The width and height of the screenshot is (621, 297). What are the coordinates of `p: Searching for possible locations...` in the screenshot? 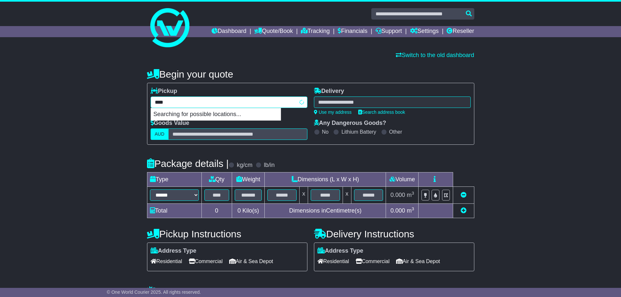 It's located at (216, 114).